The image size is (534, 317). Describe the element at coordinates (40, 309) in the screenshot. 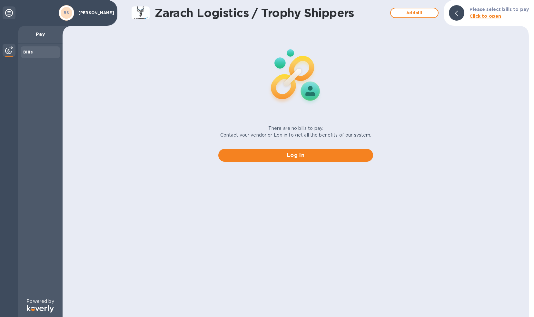

I see `img: Logo` at that location.